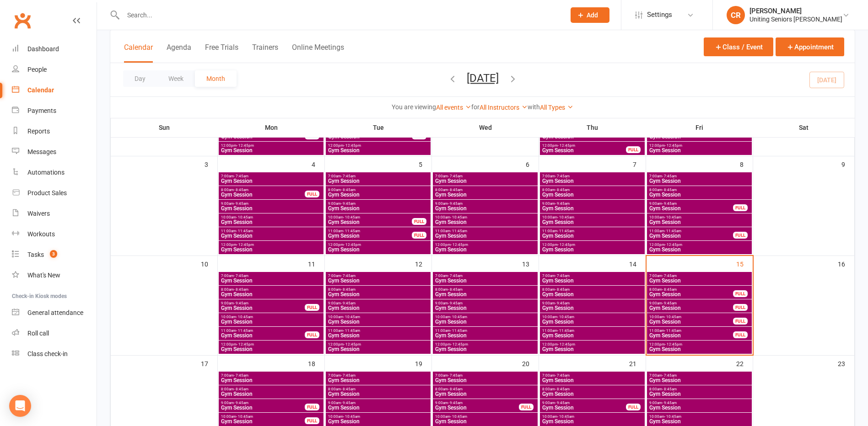 The image size is (868, 426). Describe the element at coordinates (638, 363) in the screenshot. I see `div: 21` at that location.